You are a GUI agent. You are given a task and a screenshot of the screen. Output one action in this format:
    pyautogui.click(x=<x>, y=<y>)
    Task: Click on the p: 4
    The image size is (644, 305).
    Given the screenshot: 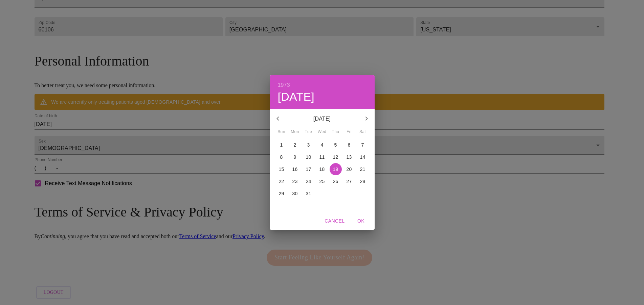 What is the action you would take?
    pyautogui.click(x=323, y=145)
    